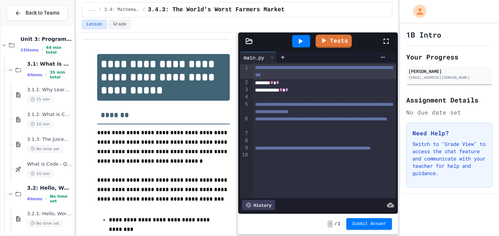 The height and width of the screenshot is (236, 499). I want to click on button: Submit Answer, so click(369, 224).